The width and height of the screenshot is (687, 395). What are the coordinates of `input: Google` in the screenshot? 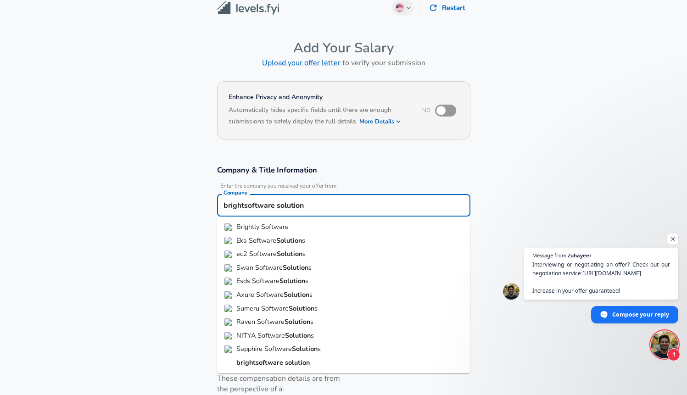 It's located at (344, 205).